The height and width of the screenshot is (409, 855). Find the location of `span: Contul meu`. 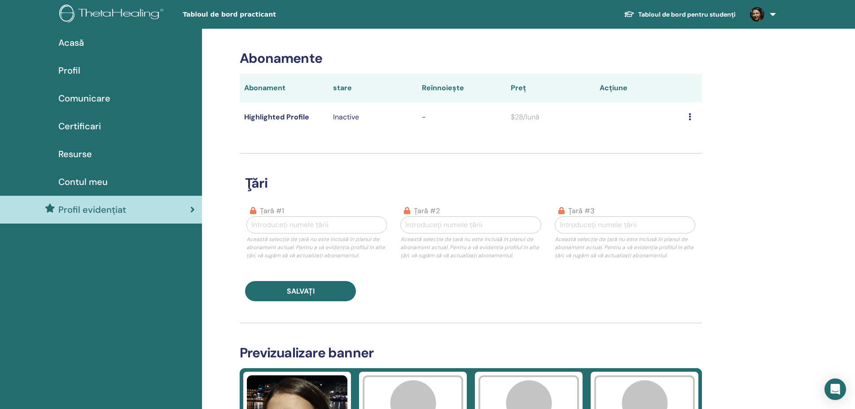

span: Contul meu is located at coordinates (83, 182).